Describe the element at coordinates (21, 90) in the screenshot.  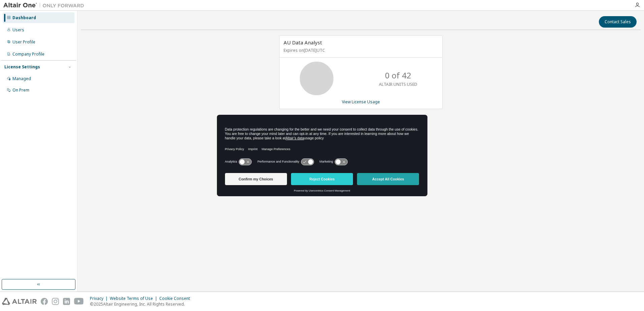
I see `div: On Prem` at that location.